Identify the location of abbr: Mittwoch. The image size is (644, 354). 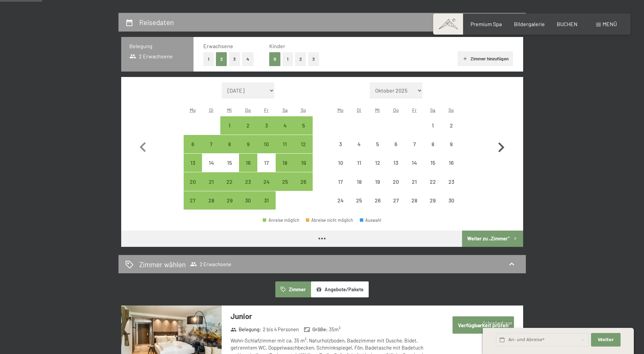
(378, 110).